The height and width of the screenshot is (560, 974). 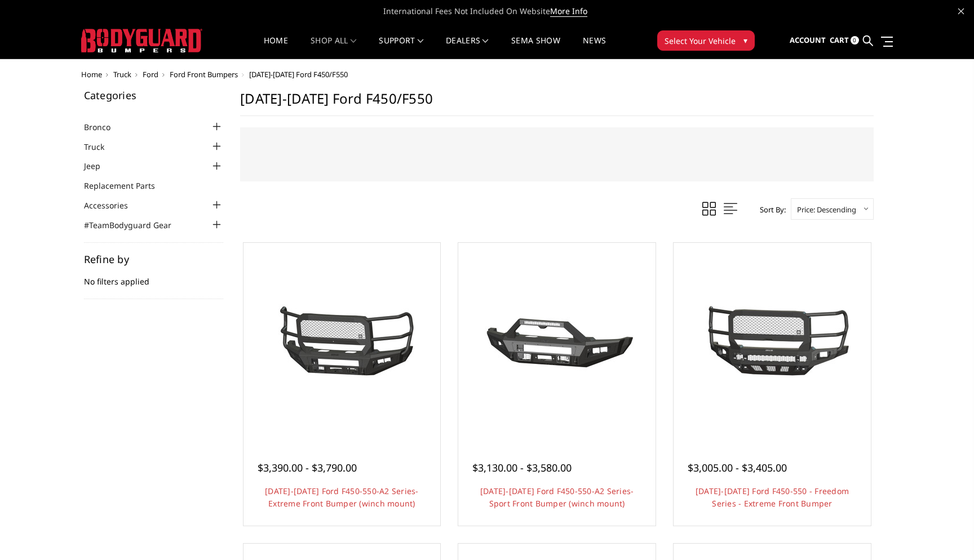 I want to click on img: BODYGUARD BUMPERS, so click(x=141, y=40).